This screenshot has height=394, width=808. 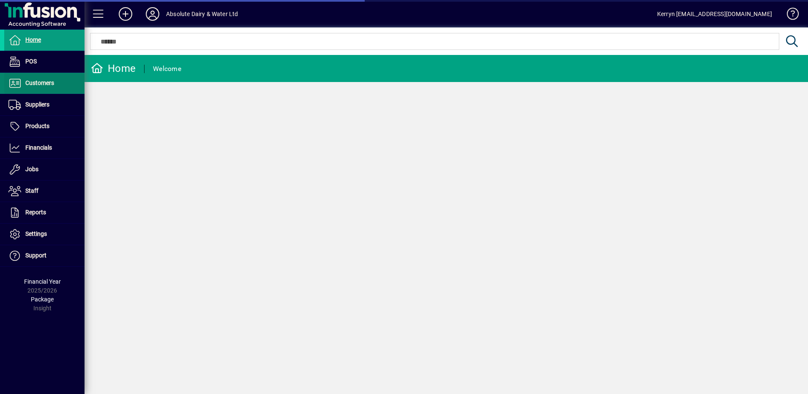 I want to click on button: Add, so click(x=126, y=14).